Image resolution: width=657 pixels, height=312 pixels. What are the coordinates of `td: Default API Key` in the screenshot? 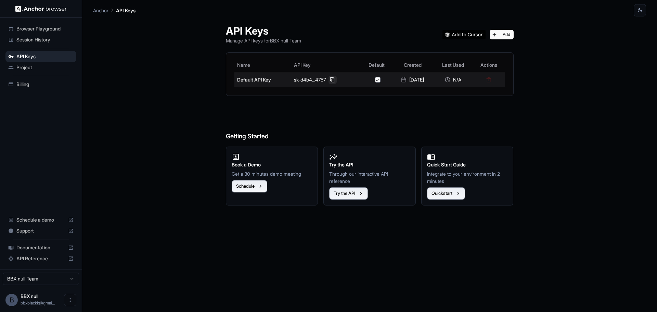 It's located at (263, 79).